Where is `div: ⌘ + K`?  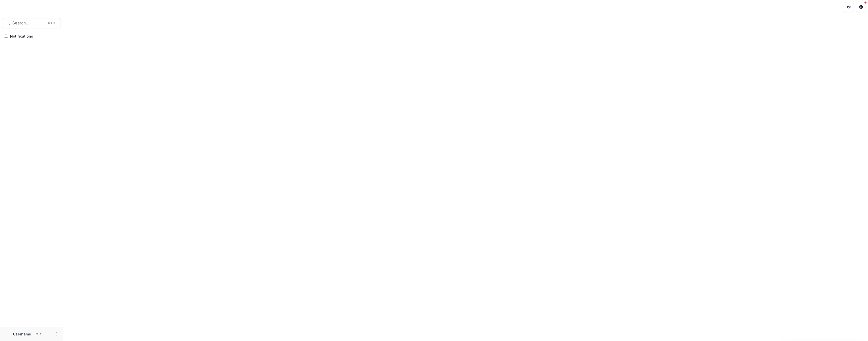 div: ⌘ + K is located at coordinates (52, 23).